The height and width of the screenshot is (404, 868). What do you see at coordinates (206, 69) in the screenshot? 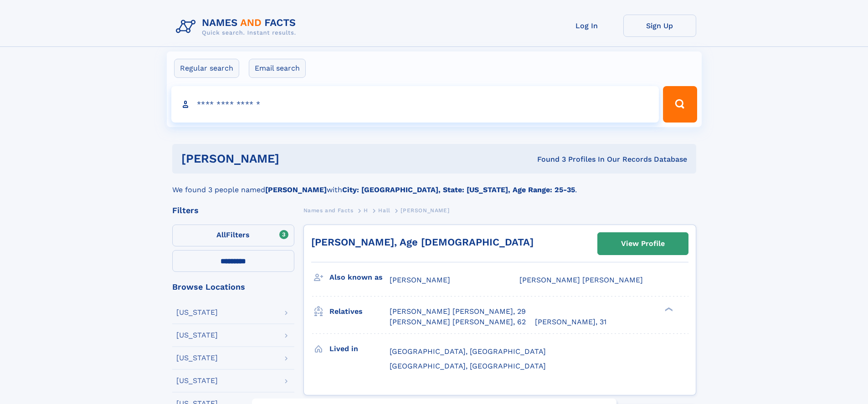
I see `label: Regular search` at bounding box center [206, 69].